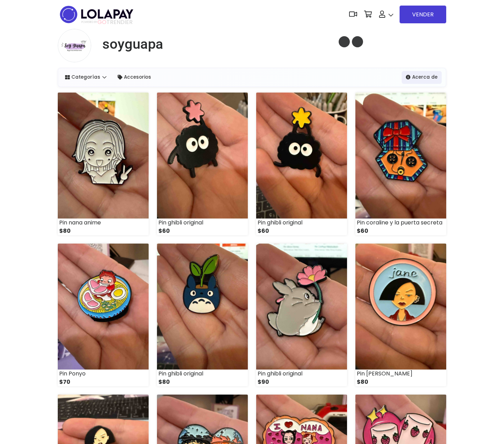  Describe the element at coordinates (134, 77) in the screenshot. I see `a: Accesorios` at that location.